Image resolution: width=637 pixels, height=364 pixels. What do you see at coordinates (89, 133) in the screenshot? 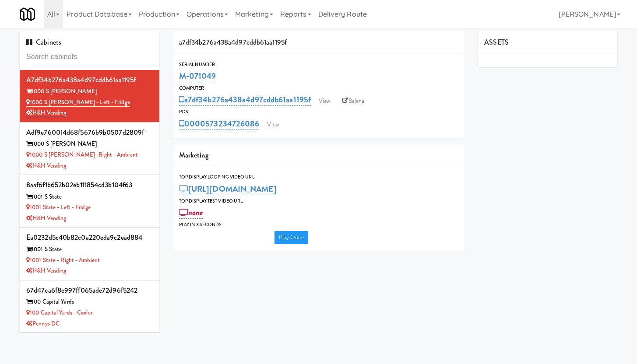
I see `div: adf9e760014d68f5676b9b0507d2809f` at bounding box center [89, 133].